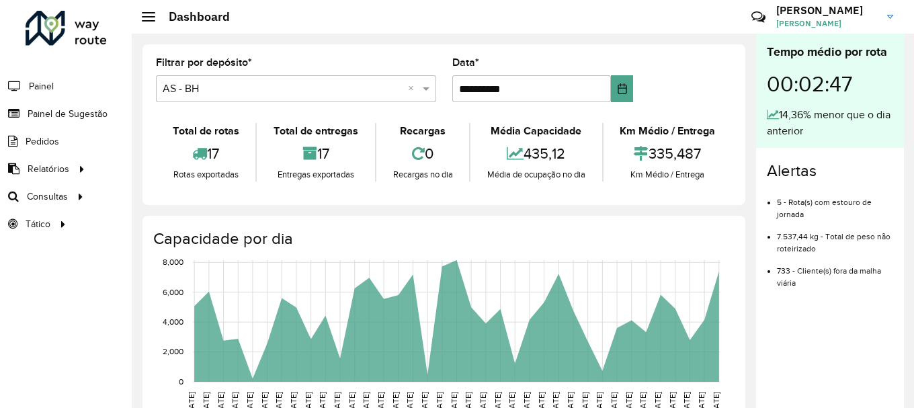  Describe the element at coordinates (830, 84) in the screenshot. I see `div: 00:02:47` at that location.